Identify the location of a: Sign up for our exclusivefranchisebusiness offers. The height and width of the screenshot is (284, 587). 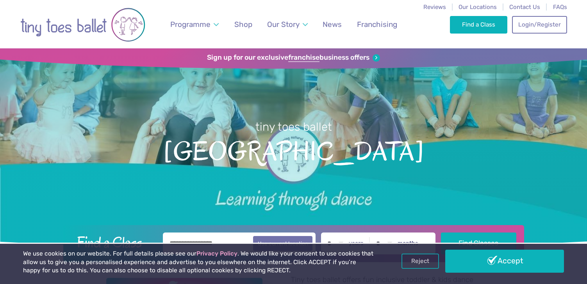
(293, 58).